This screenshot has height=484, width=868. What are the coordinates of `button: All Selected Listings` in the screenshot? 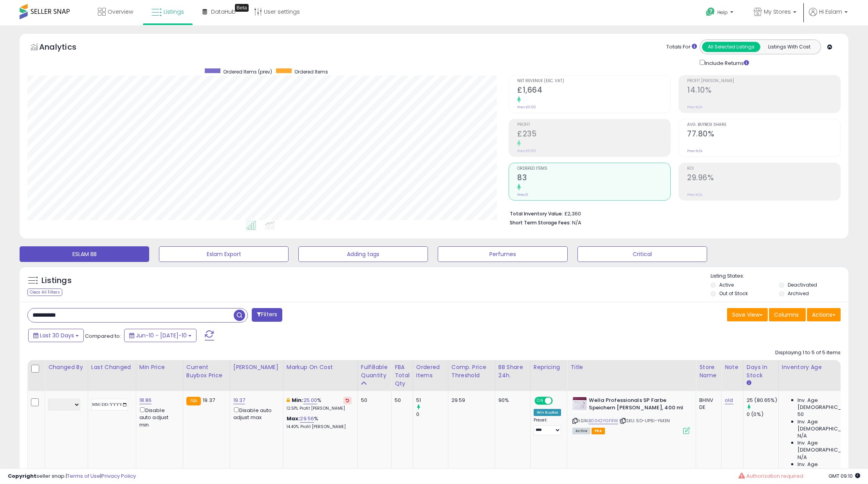 It's located at (731, 47).